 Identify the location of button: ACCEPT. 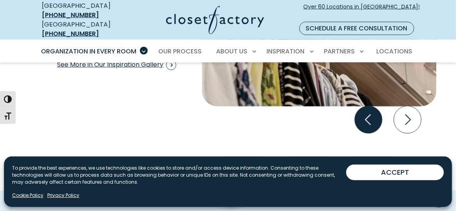
(395, 173).